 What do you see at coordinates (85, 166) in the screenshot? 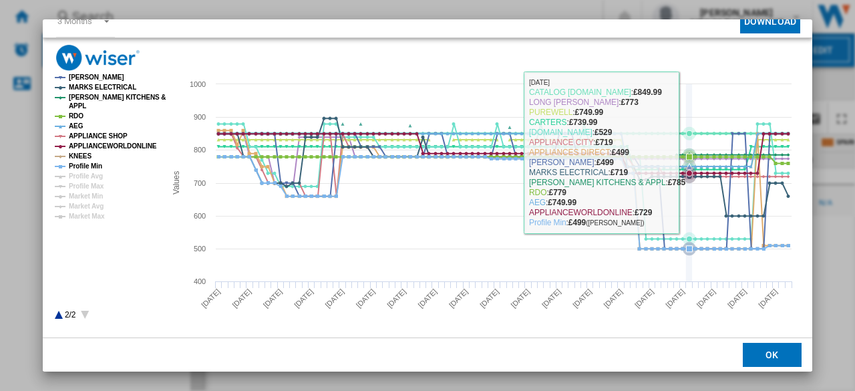
I see `tspan: Profile Min` at bounding box center [85, 166].